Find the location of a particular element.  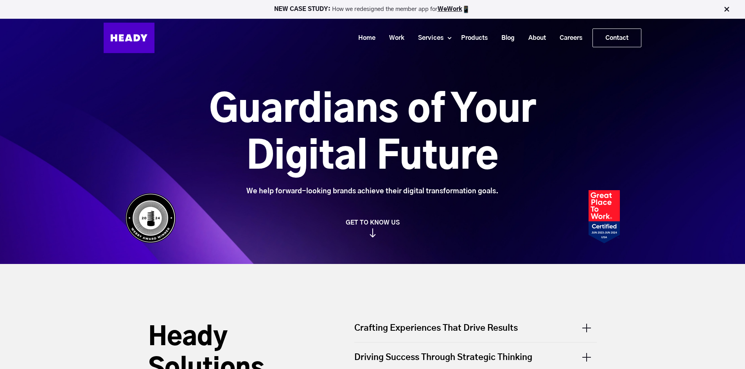

a: Blog is located at coordinates (505, 38).